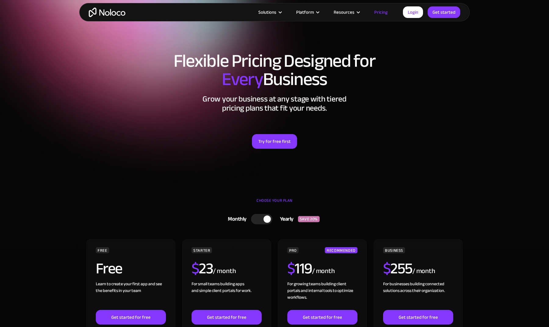  What do you see at coordinates (418, 295) in the screenshot?
I see `div: For businesses building connected solutions across their organization. ‍` at bounding box center [418, 295].